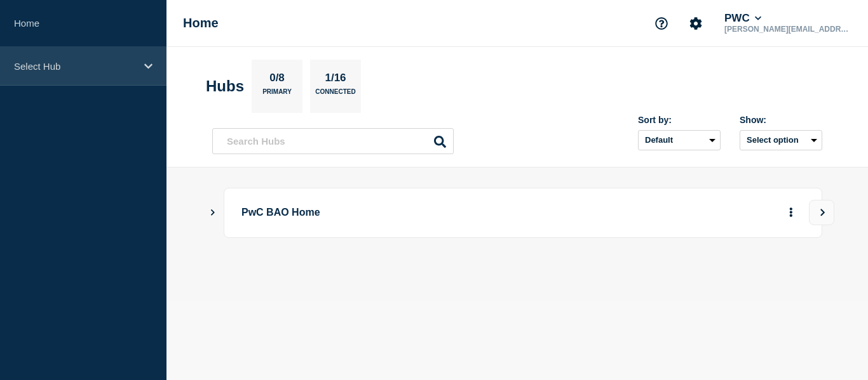  Describe the element at coordinates (791, 213) in the screenshot. I see `button: More actions` at that location.